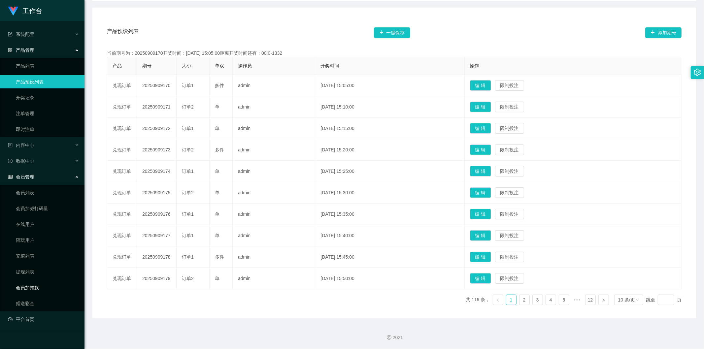 This screenshot has height=349, width=704. I want to click on button: 图标: plus一键保存, so click(392, 33).